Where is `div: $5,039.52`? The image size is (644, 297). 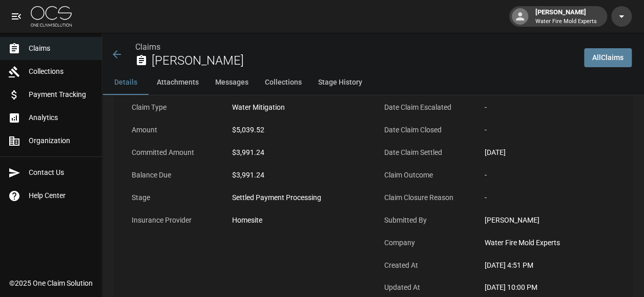
div: $5,039.52 is located at coordinates (297, 130).